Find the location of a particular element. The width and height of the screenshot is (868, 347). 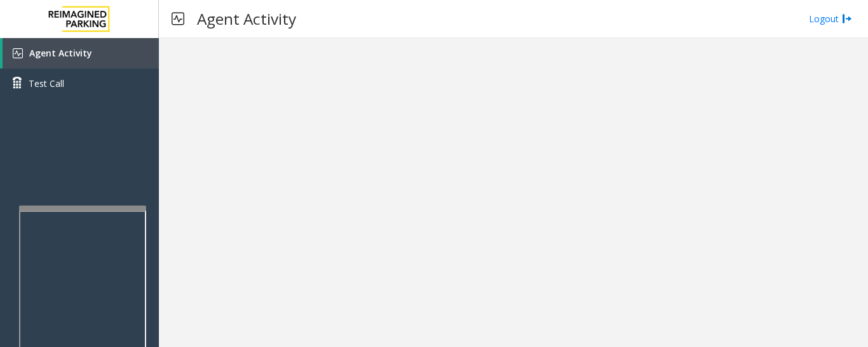

a: Logout is located at coordinates (831, 19).